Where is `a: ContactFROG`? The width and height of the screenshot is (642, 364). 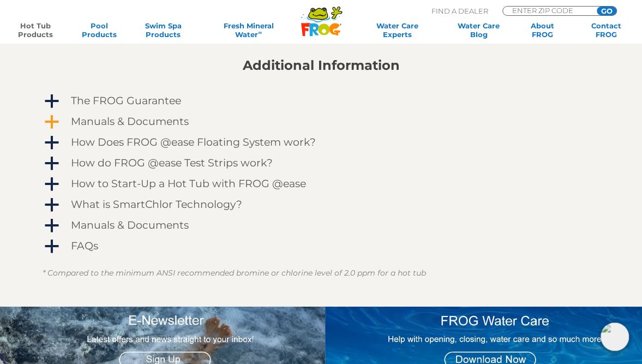 a: ContactFROG is located at coordinates (606, 30).